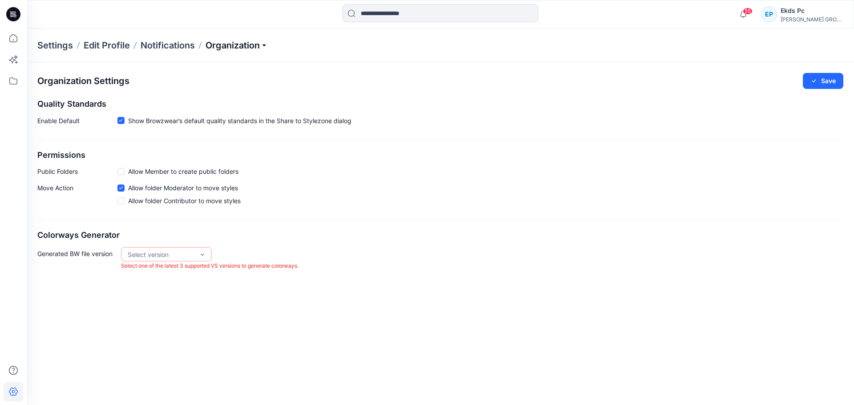 Image resolution: width=854 pixels, height=405 pixels. Describe the element at coordinates (107, 45) in the screenshot. I see `a: Edit Profile` at that location.